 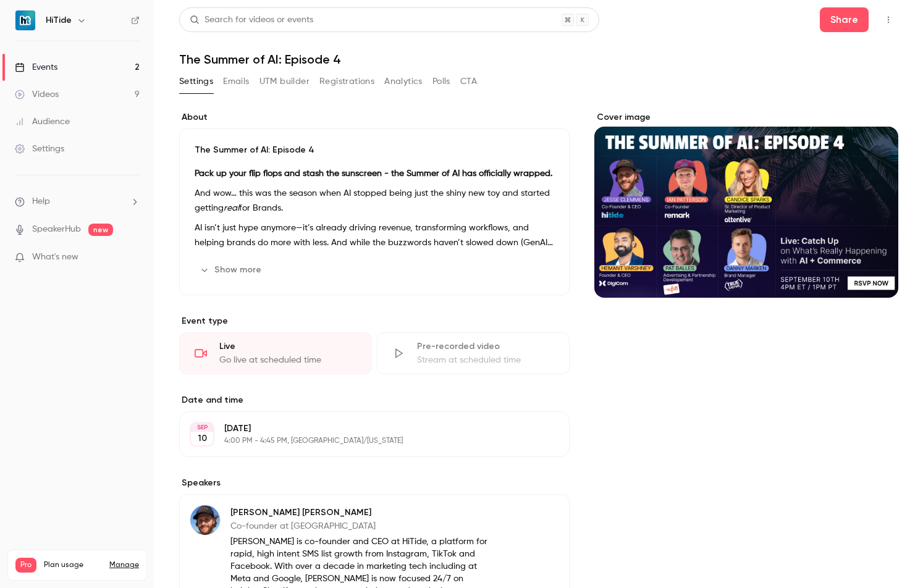 What do you see at coordinates (375, 150) in the screenshot?
I see `p: The Summer of AI: Episode 4` at bounding box center [375, 150].